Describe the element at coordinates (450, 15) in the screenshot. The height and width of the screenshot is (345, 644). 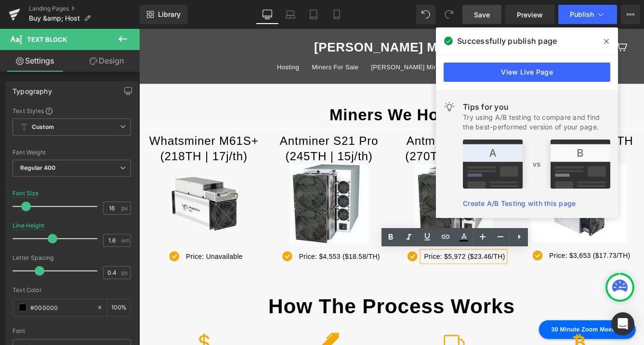
I see `button: Redo` at that location.